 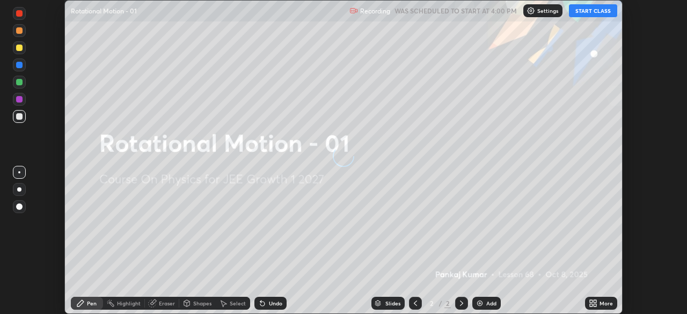 I want to click on div: Undo, so click(x=275, y=303).